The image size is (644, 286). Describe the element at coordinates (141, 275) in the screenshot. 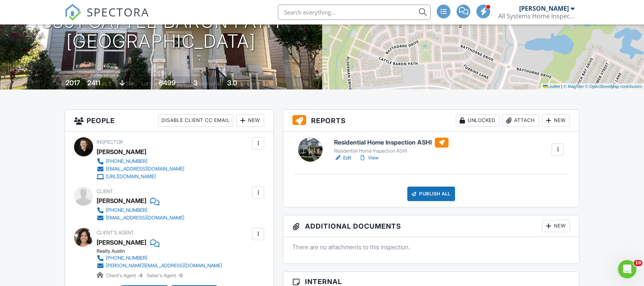

I see `strong: 4` at that location.